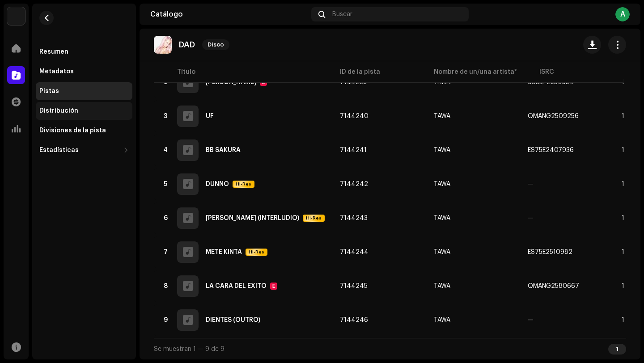 The image size is (644, 363). I want to click on div: ES75E2510982, so click(550, 252).